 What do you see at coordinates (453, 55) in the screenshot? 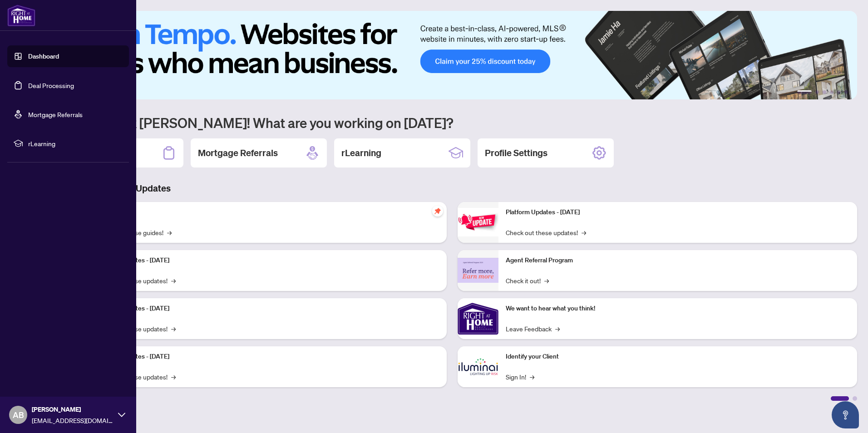
I see `img: Slide 0` at bounding box center [453, 55].